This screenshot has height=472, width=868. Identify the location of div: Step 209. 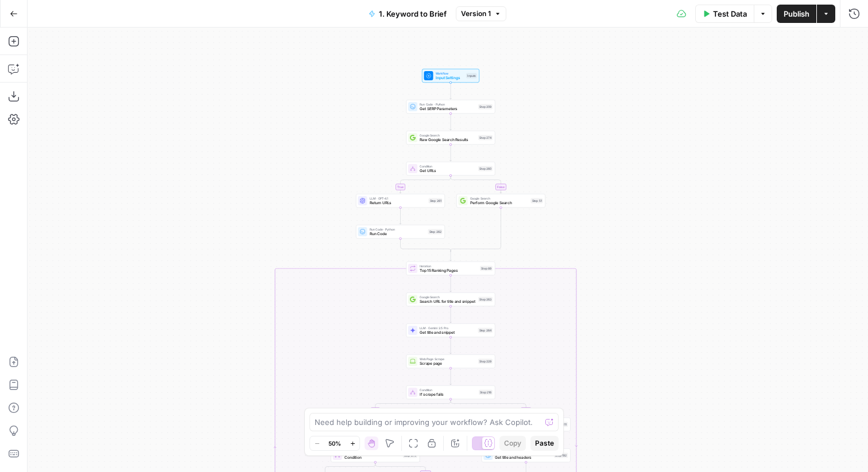
(485, 107).